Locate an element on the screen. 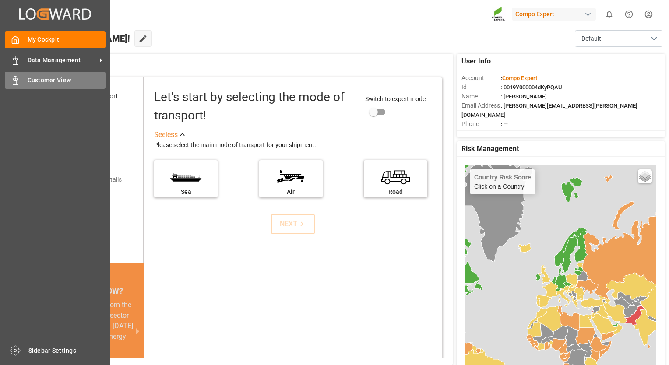 The width and height of the screenshot is (669, 365). span: Id is located at coordinates (481, 87).